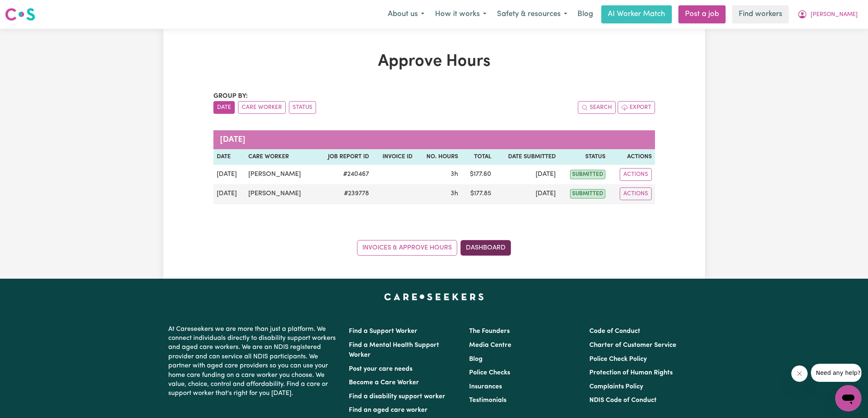 The height and width of the screenshot is (418, 868). What do you see at coordinates (490, 345) in the screenshot?
I see `a: Media Centre` at bounding box center [490, 345].